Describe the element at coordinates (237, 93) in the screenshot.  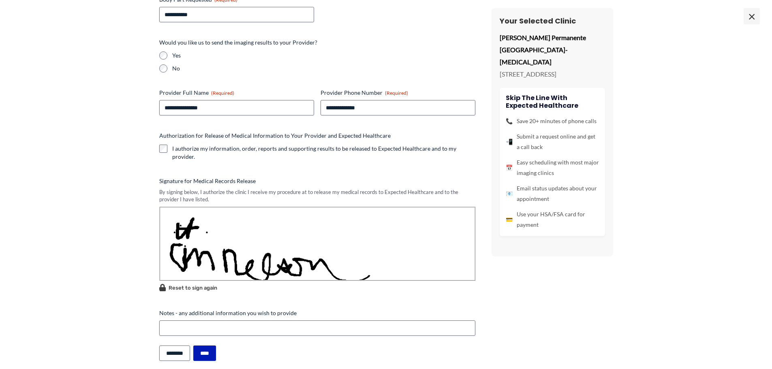
I see `label: Provider Full Name` at that location.